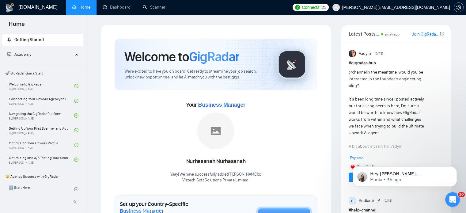 The height and width of the screenshot is (213, 466). I want to click on span: user, so click(336, 7).